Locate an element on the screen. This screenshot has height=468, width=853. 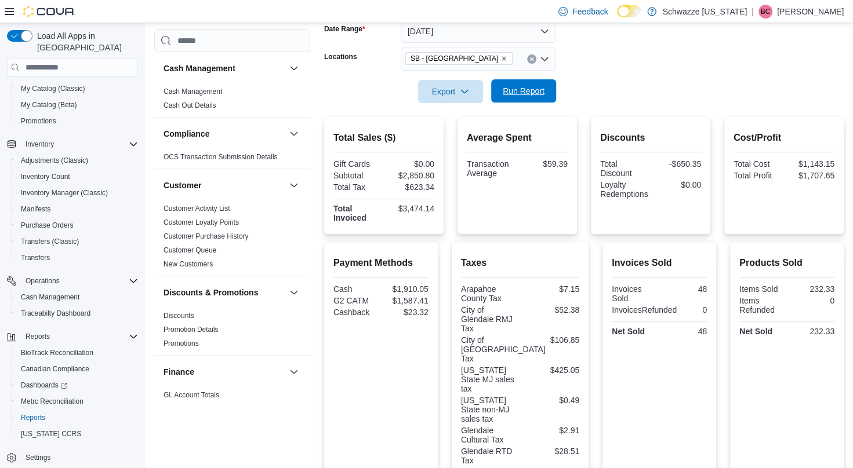
button: Manifests is located at coordinates (77, 209).